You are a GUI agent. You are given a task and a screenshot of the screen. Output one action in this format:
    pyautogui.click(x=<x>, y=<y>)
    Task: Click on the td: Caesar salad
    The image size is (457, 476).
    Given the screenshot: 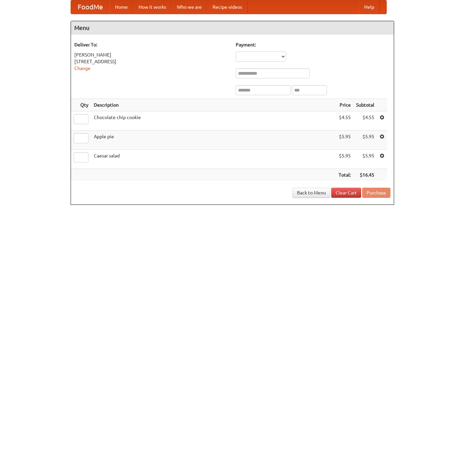 What is the action you would take?
    pyautogui.click(x=214, y=159)
    